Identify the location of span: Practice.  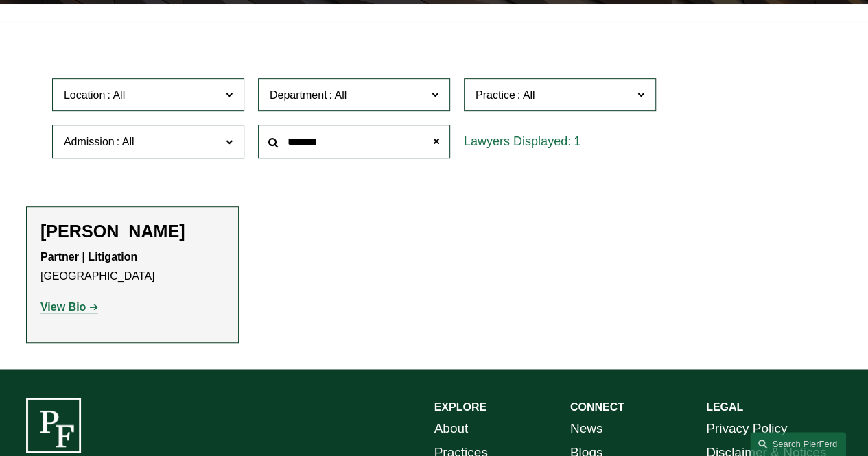
(496, 95).